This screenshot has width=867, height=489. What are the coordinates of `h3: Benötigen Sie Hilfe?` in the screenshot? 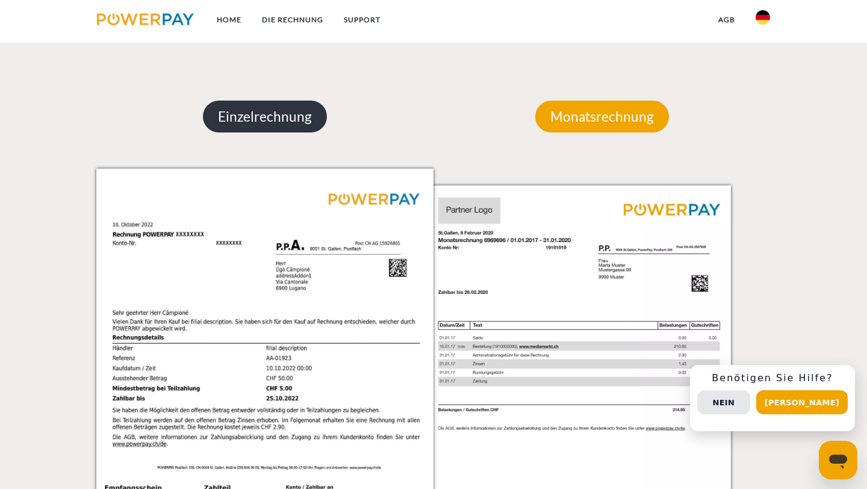 It's located at (773, 378).